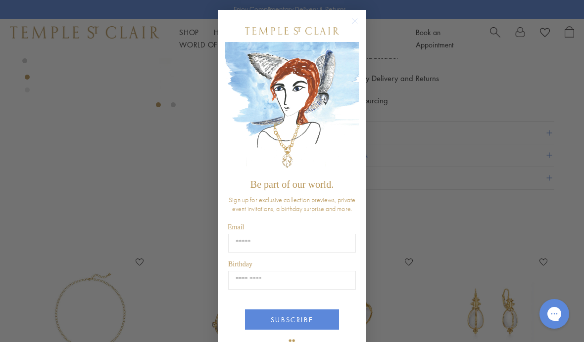  I want to click on button: Close dialog, so click(359, 26).